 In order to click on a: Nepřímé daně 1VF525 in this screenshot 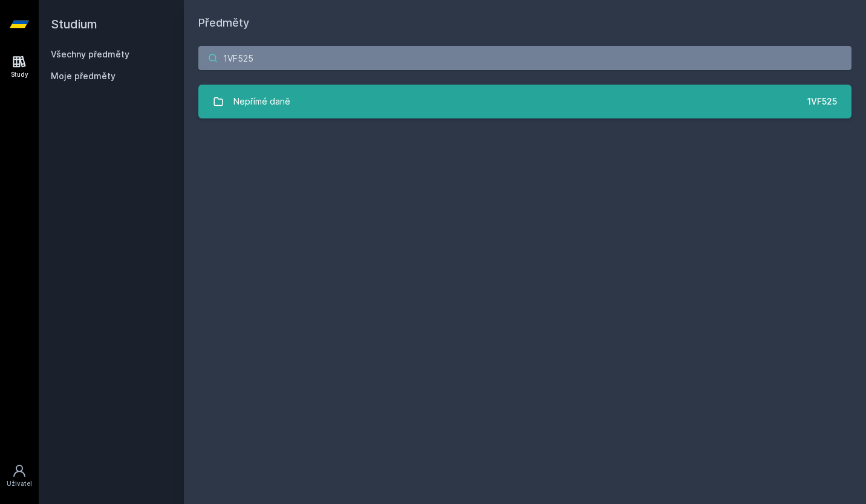, I will do `click(524, 101)`.